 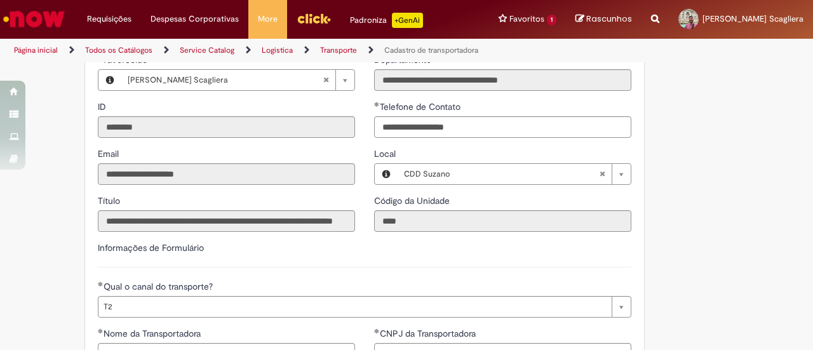 I want to click on span: Qual o canal do transporte?, so click(x=159, y=286).